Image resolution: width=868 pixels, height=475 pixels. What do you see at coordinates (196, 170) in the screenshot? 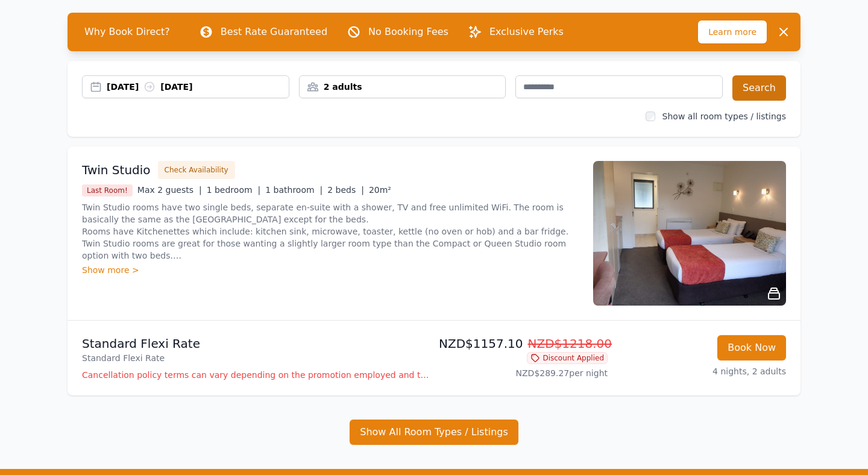
I see `button: Check Availability` at bounding box center [196, 170].